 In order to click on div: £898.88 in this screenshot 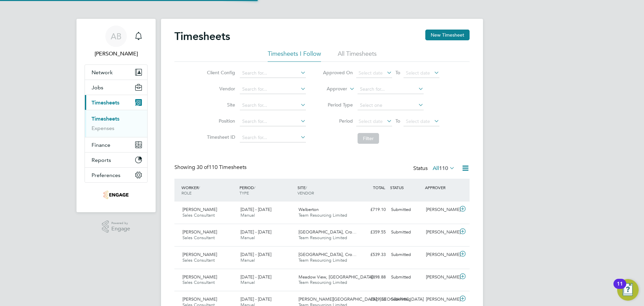, I will do `click(371, 277)`.